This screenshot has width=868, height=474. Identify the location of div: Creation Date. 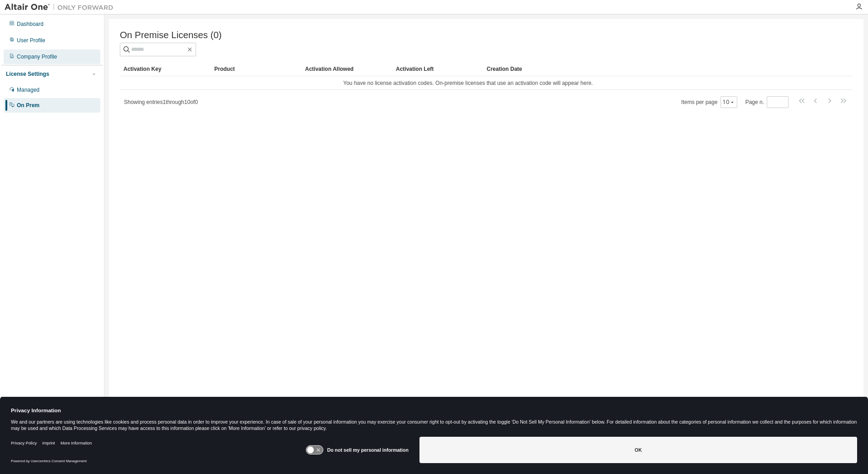
(650, 69).